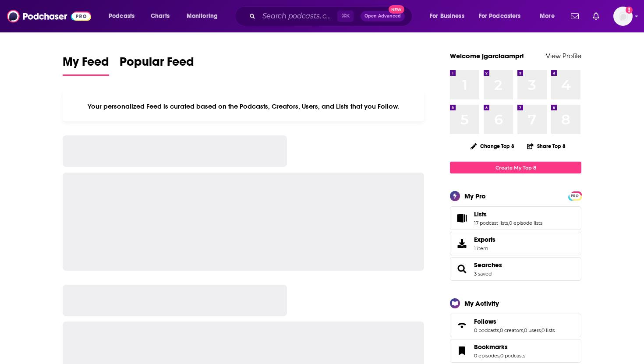 This screenshot has height=364, width=644. Describe the element at coordinates (383, 16) in the screenshot. I see `span: Open Advanced` at that location.